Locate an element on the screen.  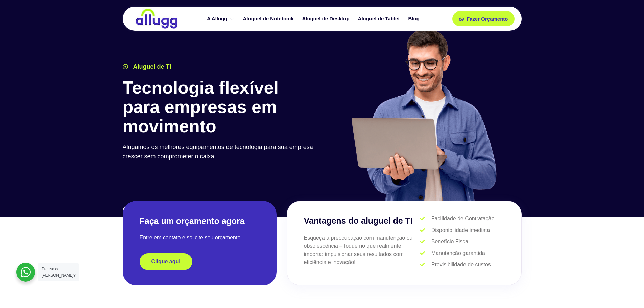
p: Alugamos os melhores equipamentos de tecnologia para sua empresa crescer sem comprometer o caixa is located at coordinates (221, 152).